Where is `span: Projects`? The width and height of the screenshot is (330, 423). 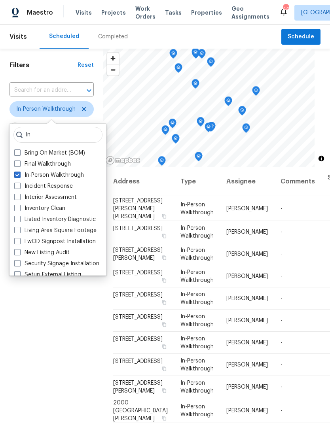
span: Projects is located at coordinates (114, 13).